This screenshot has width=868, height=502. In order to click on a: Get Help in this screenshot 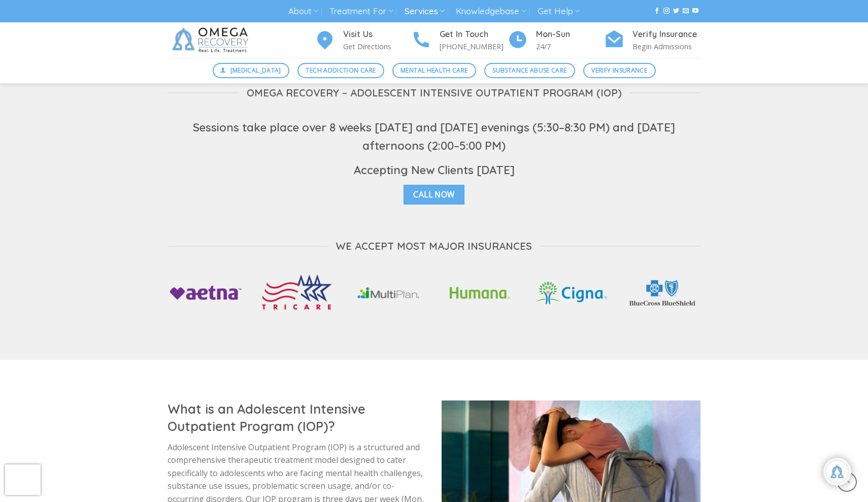, I will do `click(558, 11)`.